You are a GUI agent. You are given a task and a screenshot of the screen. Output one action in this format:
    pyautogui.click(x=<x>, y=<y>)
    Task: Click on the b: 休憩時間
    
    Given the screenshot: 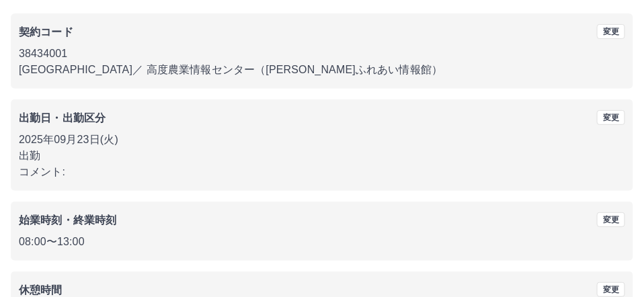 What is the action you would take?
    pyautogui.click(x=41, y=289)
    